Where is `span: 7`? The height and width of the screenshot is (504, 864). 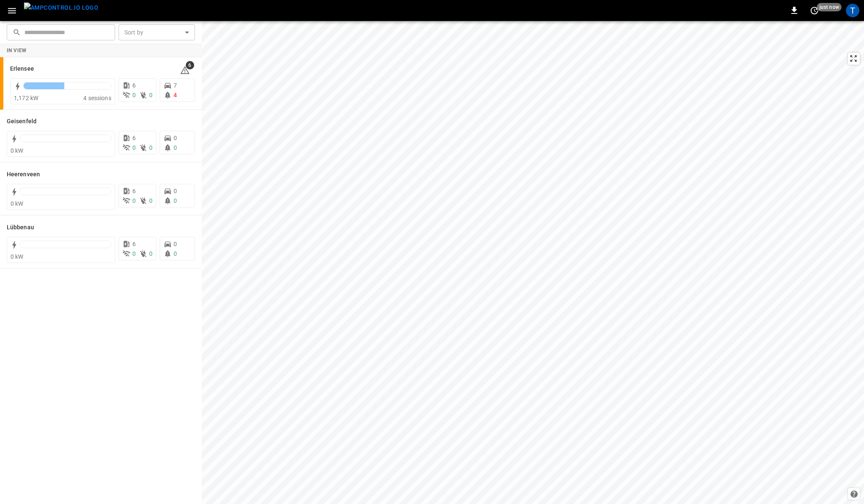
span: 7 is located at coordinates (176, 86).